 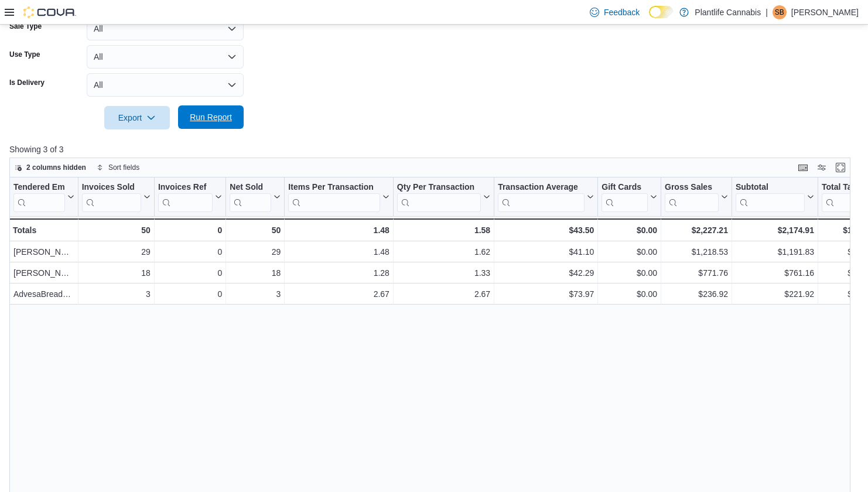 I want to click on img: Cova, so click(x=50, y=12).